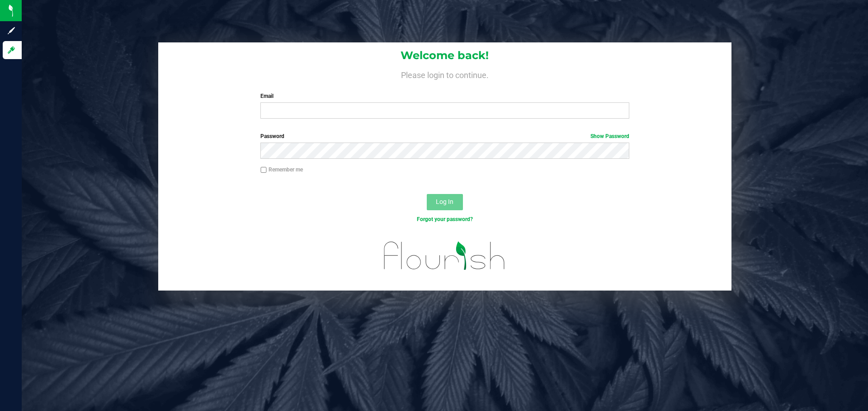 This screenshot has height=411, width=868. Describe the element at coordinates (445, 55) in the screenshot. I see `h1: Welcome back!` at that location.